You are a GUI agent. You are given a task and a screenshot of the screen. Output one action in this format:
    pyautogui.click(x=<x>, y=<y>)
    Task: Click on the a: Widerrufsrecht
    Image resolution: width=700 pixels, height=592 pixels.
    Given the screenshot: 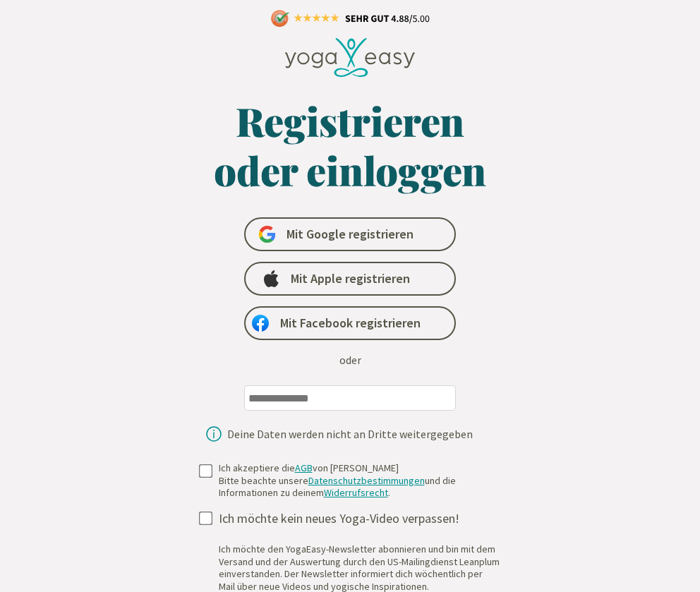 What is the action you would take?
    pyautogui.click(x=356, y=493)
    